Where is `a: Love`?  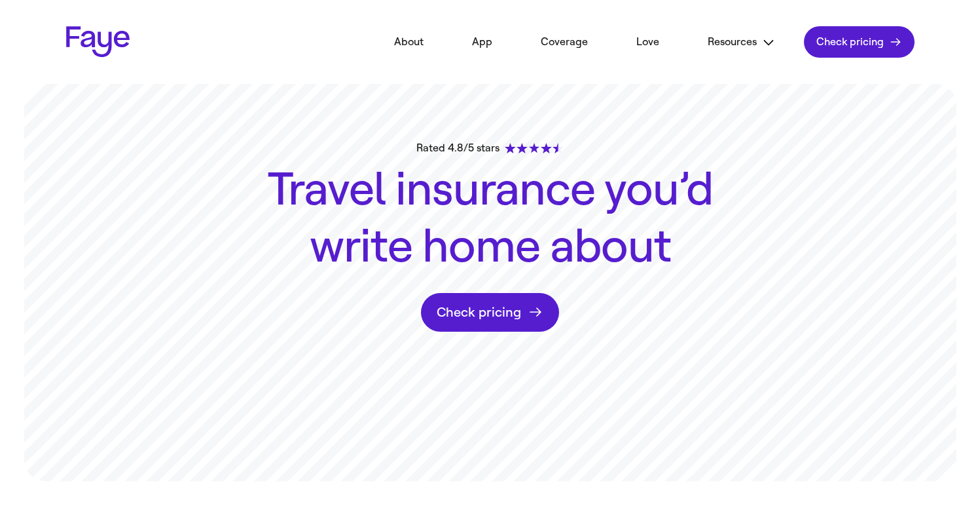
a: Love is located at coordinates (648, 42).